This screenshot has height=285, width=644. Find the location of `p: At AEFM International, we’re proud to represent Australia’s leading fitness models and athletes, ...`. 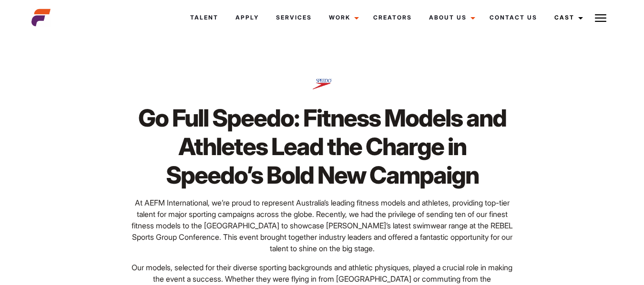

p: At AEFM International, we’re proud to represent Australia’s leading fitness models and athletes, ... is located at coordinates (322, 225).